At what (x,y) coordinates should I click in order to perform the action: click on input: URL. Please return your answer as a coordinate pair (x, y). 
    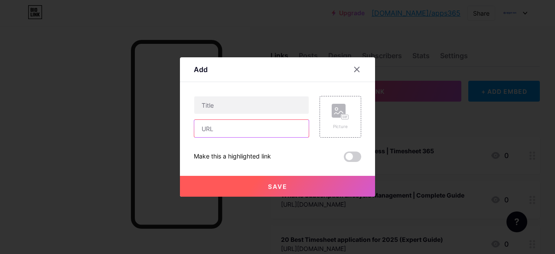
    Looking at the image, I should click on (252, 128).